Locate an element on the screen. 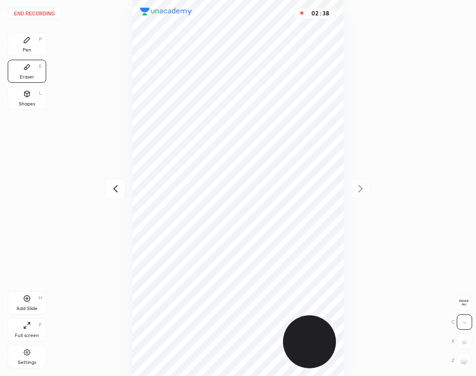  div: Pen is located at coordinates (27, 50).